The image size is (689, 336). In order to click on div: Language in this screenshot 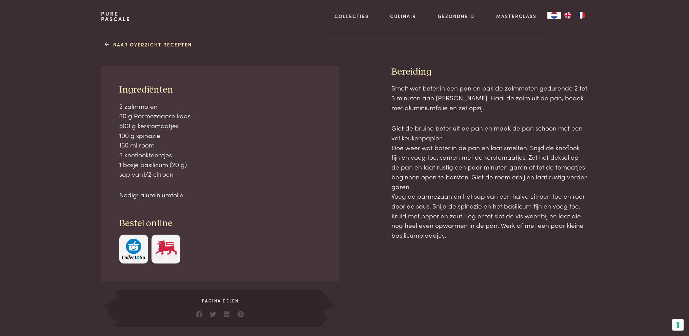, I will do `click(554, 15)`.